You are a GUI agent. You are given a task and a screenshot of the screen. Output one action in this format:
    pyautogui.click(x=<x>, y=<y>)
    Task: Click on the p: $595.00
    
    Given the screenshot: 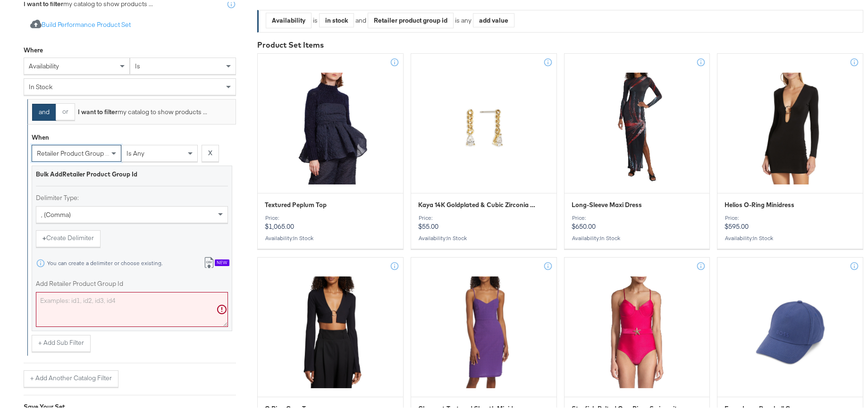 What is the action you would take?
    pyautogui.click(x=790, y=221)
    